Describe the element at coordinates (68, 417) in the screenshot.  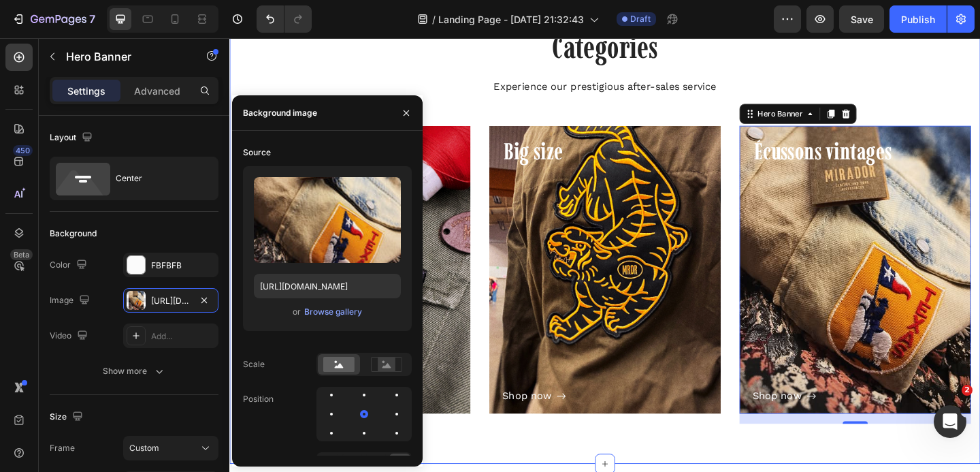
I see `div: Size` at that location.